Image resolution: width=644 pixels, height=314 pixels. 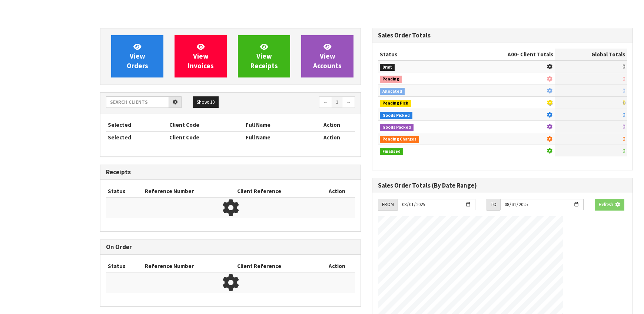 What do you see at coordinates (390, 80) in the screenshot?
I see `span: Pending` at bounding box center [390, 80].